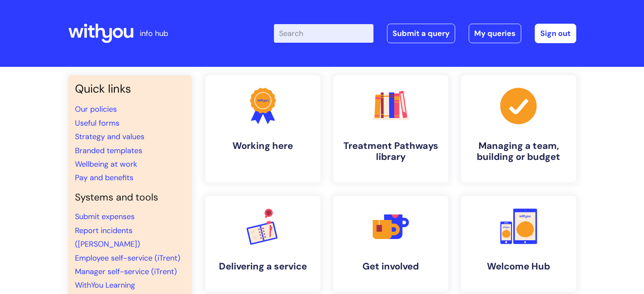  What do you see at coordinates (104, 178) in the screenshot?
I see `a: Pay and benefits` at bounding box center [104, 178].